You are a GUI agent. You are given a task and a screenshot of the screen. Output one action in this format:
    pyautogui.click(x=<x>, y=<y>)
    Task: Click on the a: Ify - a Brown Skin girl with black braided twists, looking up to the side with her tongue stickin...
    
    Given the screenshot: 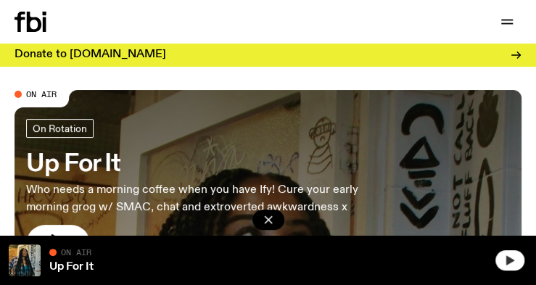 What is the action you would take?
    pyautogui.click(x=25, y=261)
    